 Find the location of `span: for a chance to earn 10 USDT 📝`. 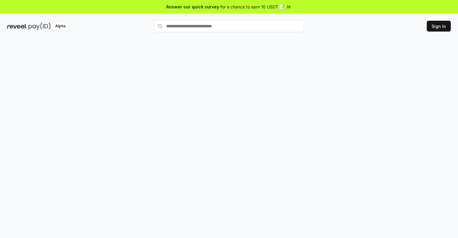

span: for a chance to earn 10 USDT 📝 is located at coordinates (252, 7).